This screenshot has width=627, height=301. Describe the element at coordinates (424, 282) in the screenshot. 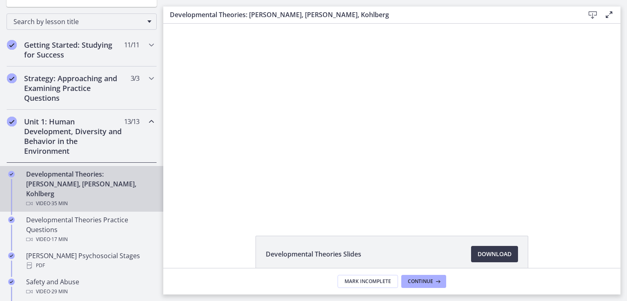

I see `button: Continue` at that location.